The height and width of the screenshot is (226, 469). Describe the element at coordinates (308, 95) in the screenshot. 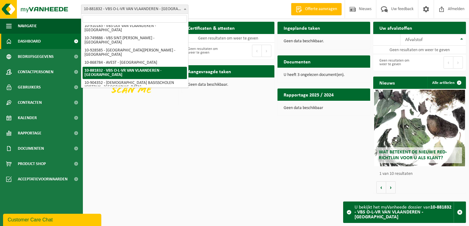

I see `h2: Rapportage 2025 / 2024` at that location.